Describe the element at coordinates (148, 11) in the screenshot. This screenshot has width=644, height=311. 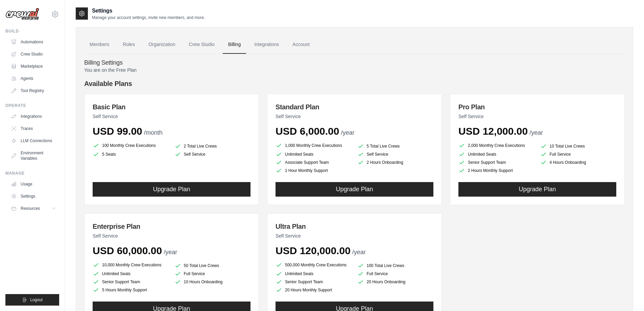
I see `h2: Settings` at that location.